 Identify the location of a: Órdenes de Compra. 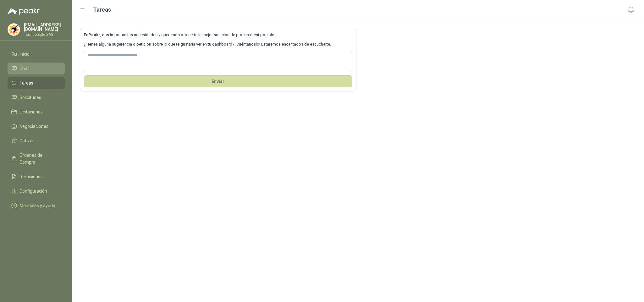
(36, 158).